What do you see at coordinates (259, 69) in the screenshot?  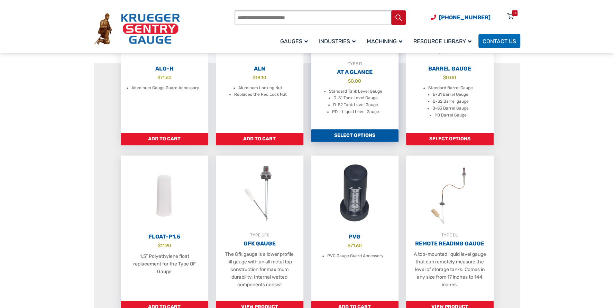 I see `h2: ALN` at bounding box center [259, 69].